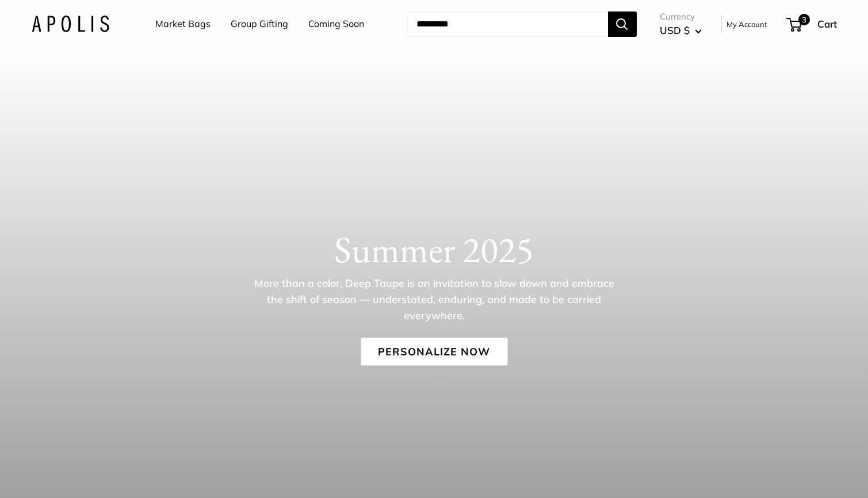 The width and height of the screenshot is (868, 498). What do you see at coordinates (434, 250) in the screenshot?
I see `h1: Summer 2025` at bounding box center [434, 250].